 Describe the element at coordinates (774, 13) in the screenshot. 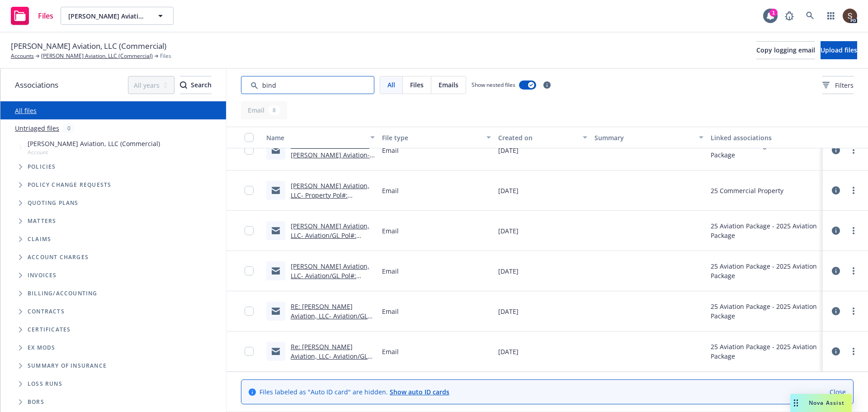

I see `div: 1` at that location.